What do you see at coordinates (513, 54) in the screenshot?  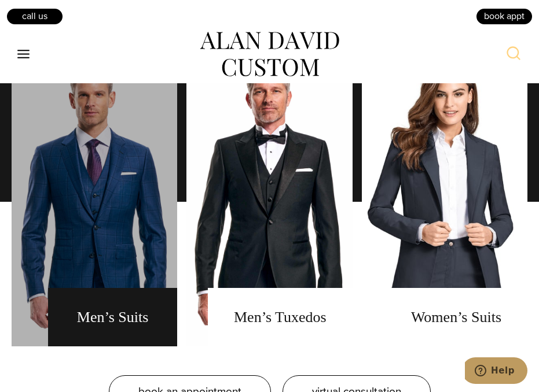 I see `button: View Search Form` at bounding box center [513, 54].